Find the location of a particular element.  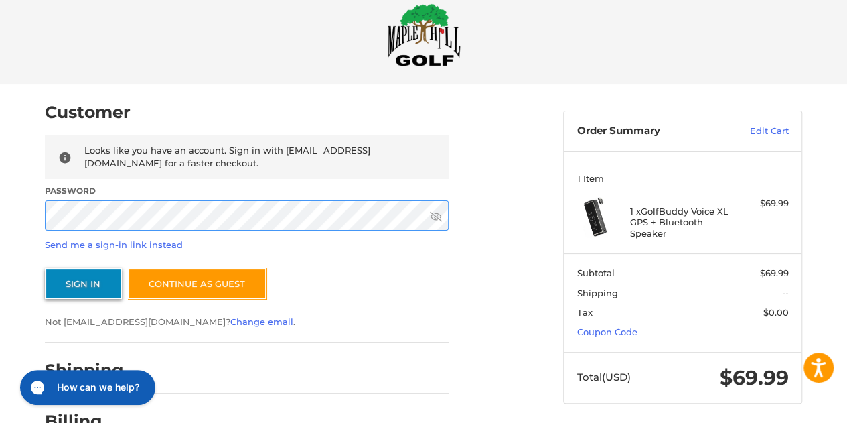

span: $0.00 is located at coordinates (776, 312).